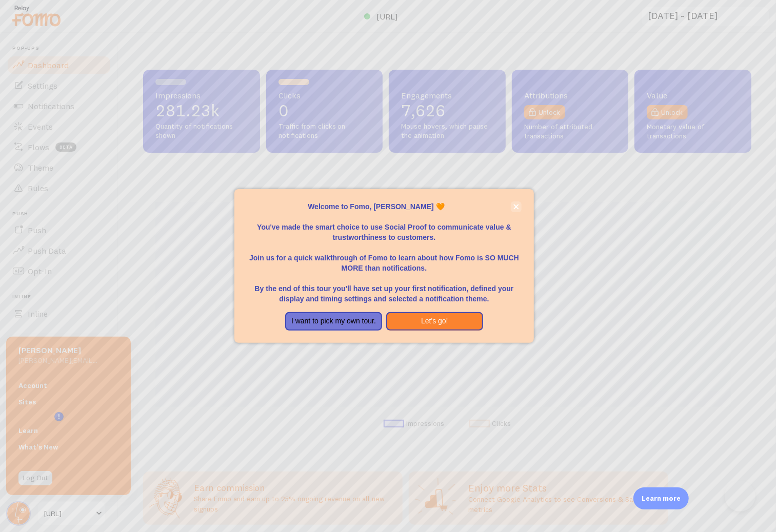 Image resolution: width=776 pixels, height=532 pixels. I want to click on div: Learn more, so click(661, 499).